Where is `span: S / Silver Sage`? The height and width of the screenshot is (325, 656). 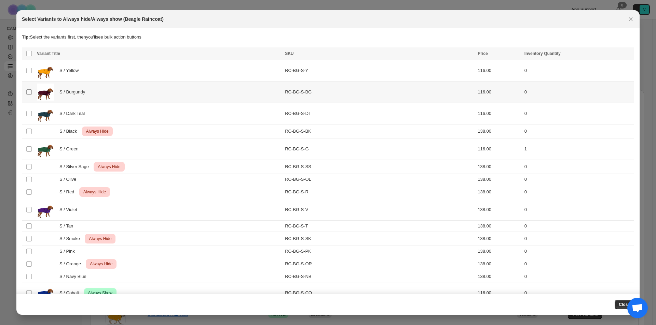 span: S / Silver Sage is located at coordinates (76, 167).